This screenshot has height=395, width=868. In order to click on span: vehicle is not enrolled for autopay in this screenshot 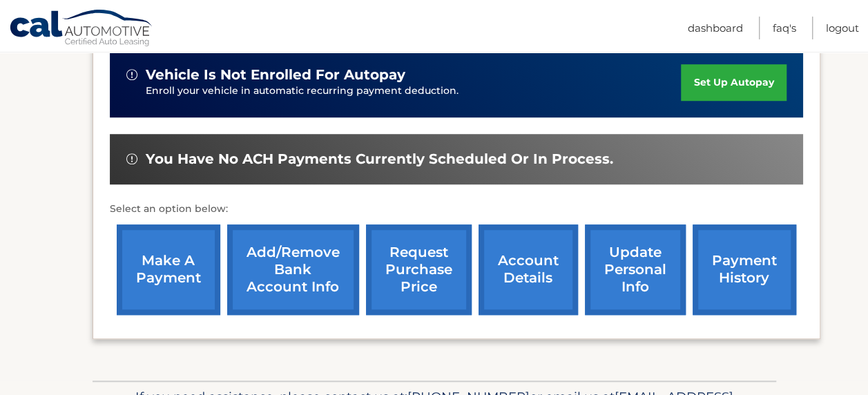, I will do `click(276, 75)`.